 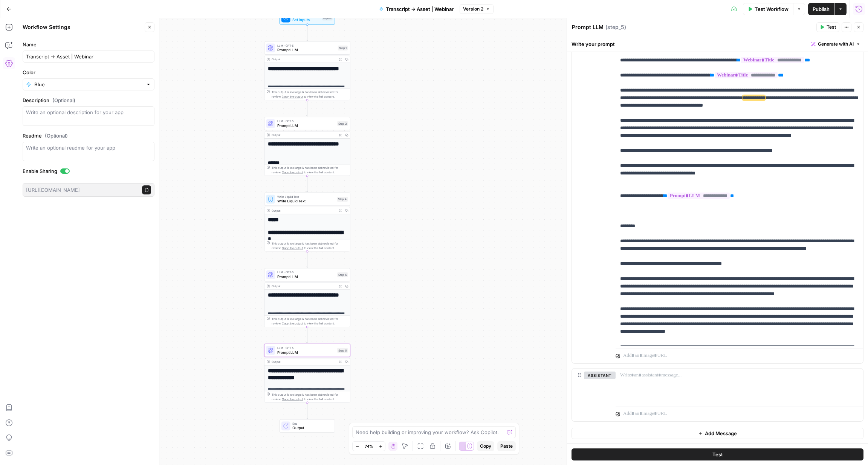 I want to click on button: Publish, so click(x=821, y=9).